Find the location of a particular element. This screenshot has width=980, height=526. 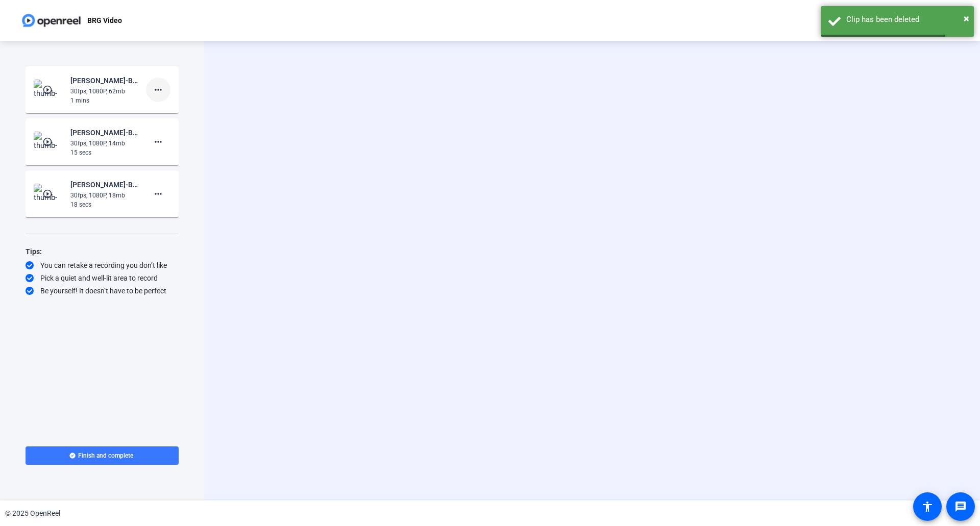

div: 1 mins is located at coordinates (105, 100).